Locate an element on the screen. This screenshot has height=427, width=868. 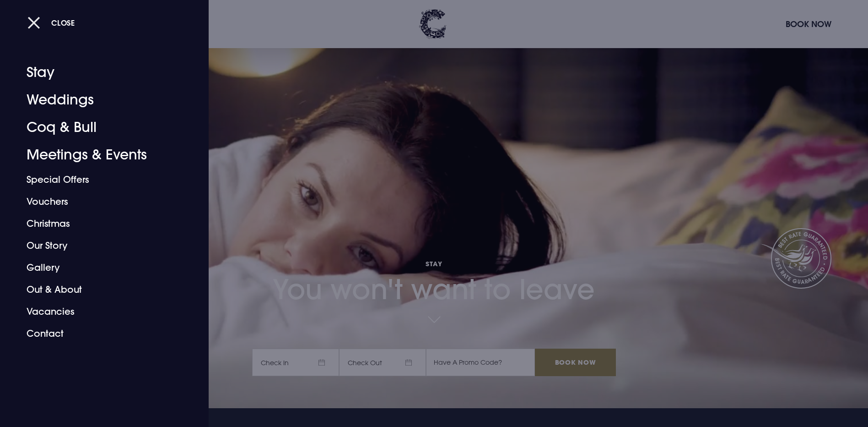
a: Vacancies is located at coordinates (99, 311).